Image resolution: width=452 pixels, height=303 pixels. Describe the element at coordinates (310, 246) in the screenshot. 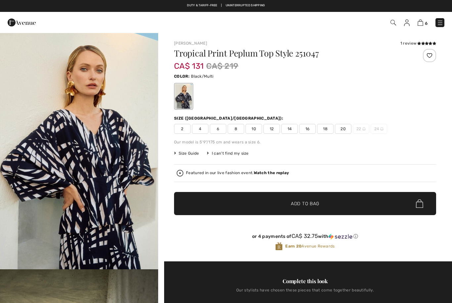

I see `span: Avenue Rewards` at that location.